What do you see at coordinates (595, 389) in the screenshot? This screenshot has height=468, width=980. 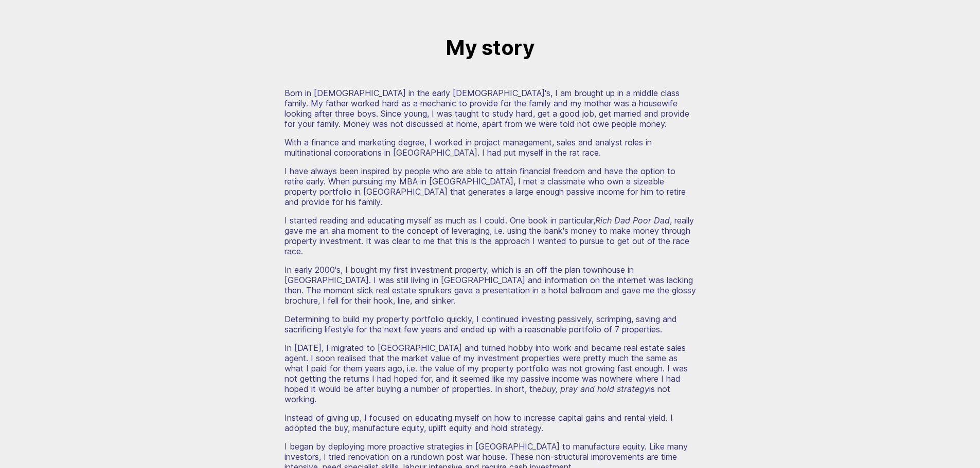 I see `em: buy, pray and hold strategy` at bounding box center [595, 389].